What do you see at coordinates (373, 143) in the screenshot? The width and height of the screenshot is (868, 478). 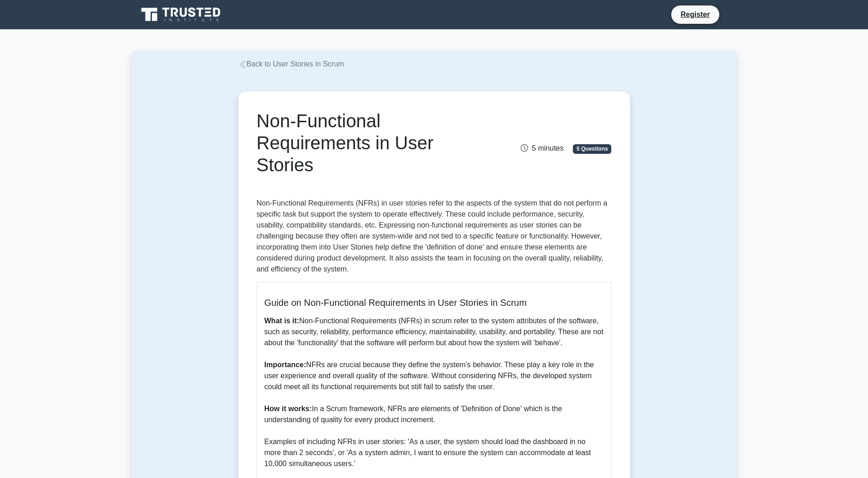 I see `h1: Non-Functional Requirements in User Stories` at bounding box center [373, 143].